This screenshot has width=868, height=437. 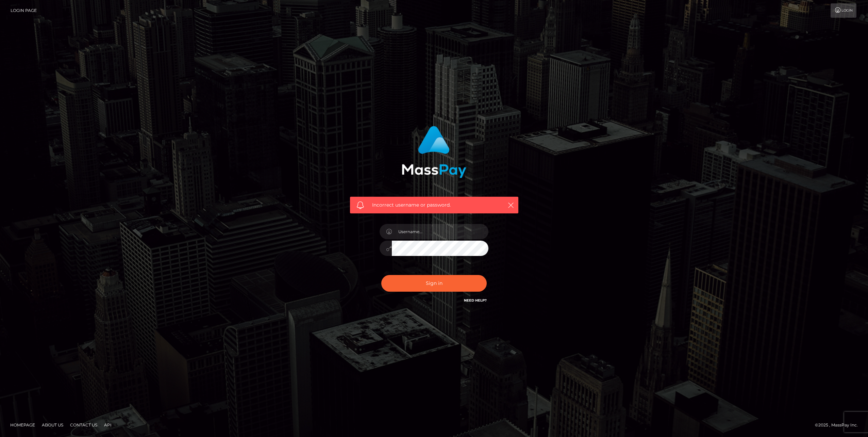 I want to click on a: Contact Us, so click(x=84, y=425).